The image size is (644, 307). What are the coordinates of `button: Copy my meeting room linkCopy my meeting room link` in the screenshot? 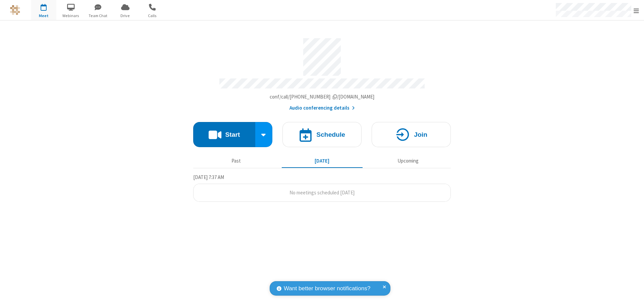 It's located at (322, 97).